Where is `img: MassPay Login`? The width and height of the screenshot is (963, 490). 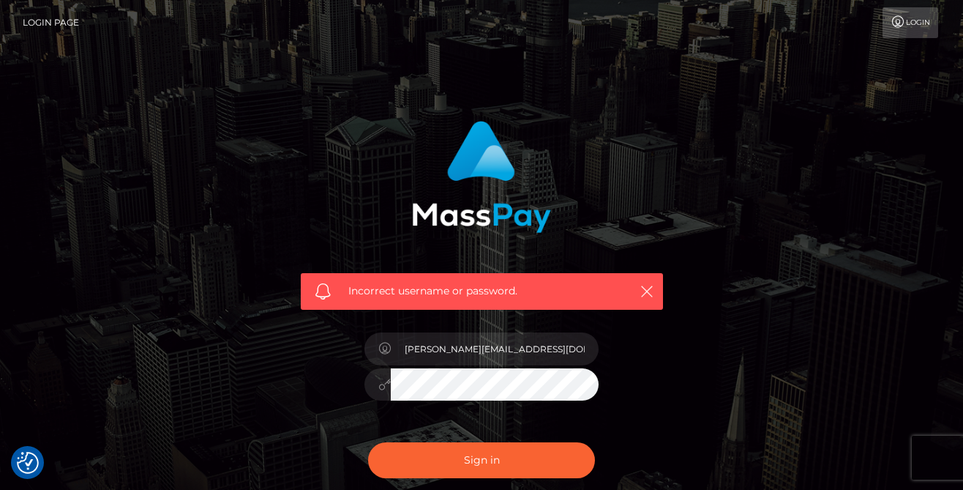 img: MassPay Login is located at coordinates (482, 176).